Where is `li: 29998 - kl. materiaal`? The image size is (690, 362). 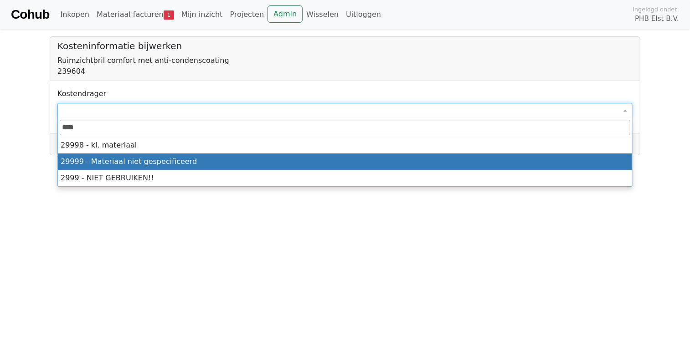 li: 29998 - kl. materiaal is located at coordinates (345, 145).